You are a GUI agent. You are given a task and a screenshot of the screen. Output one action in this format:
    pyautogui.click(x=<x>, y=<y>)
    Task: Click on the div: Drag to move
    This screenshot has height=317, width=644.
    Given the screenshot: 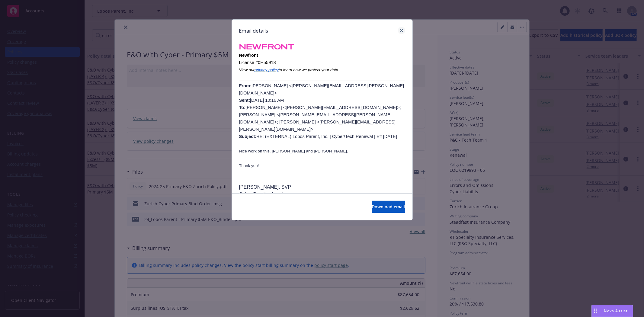 What is the action you would take?
    pyautogui.click(x=595, y=311)
    